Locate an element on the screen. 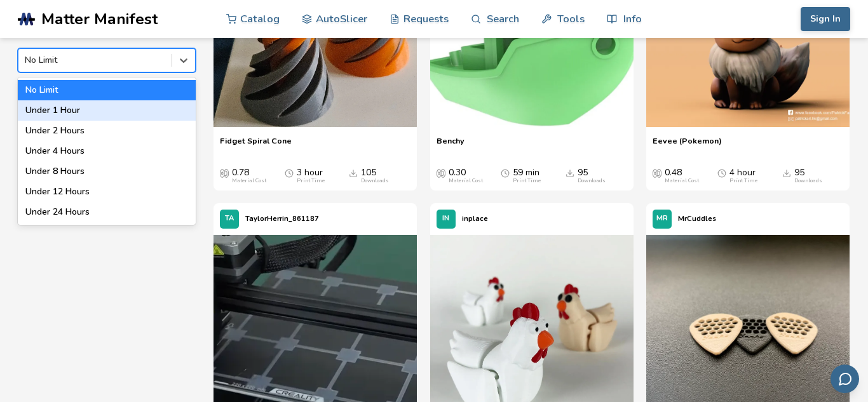  div: Under 12 Hours is located at coordinates (107, 191).